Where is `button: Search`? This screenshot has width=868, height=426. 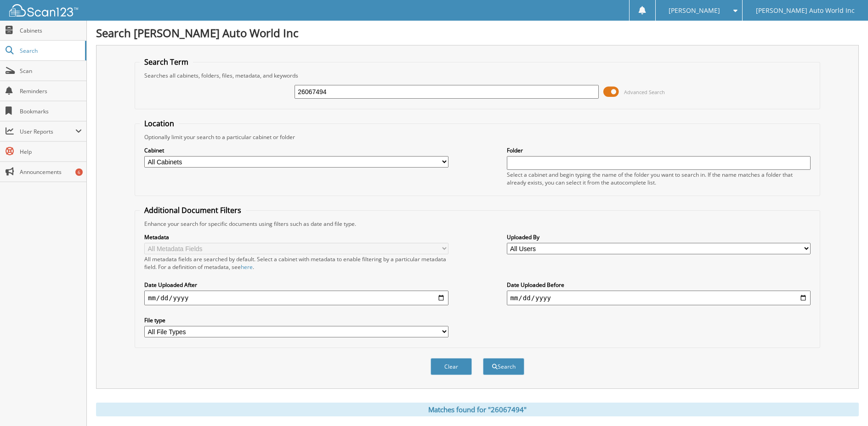 button: Search is located at coordinates (504, 367).